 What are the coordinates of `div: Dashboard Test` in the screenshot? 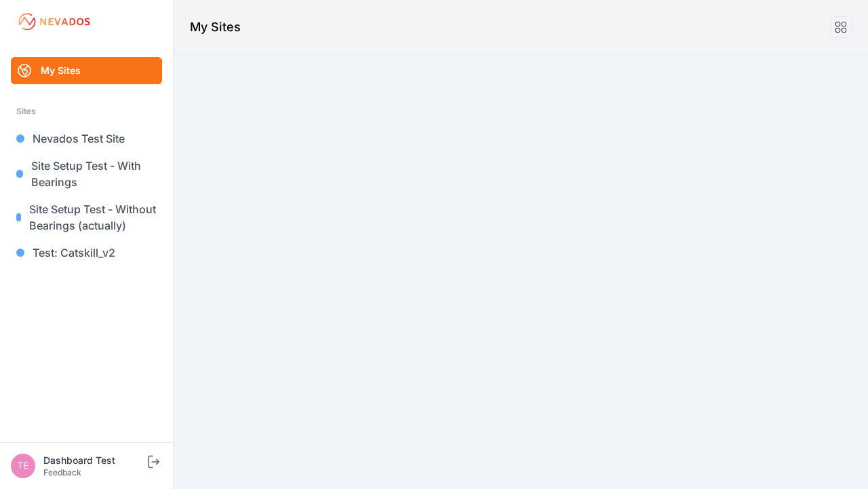 It's located at (94, 460).